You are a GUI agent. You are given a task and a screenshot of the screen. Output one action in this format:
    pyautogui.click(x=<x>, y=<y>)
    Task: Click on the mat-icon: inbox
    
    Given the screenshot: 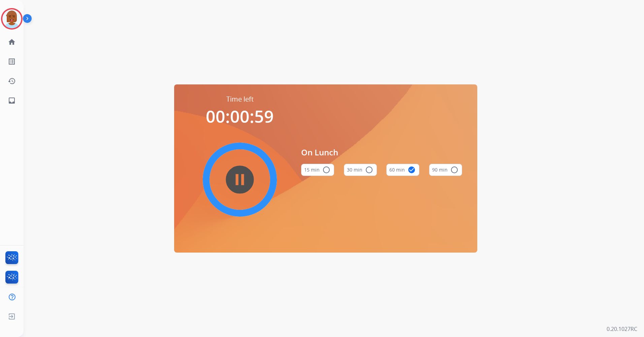 What is the action you would take?
    pyautogui.click(x=12, y=101)
    